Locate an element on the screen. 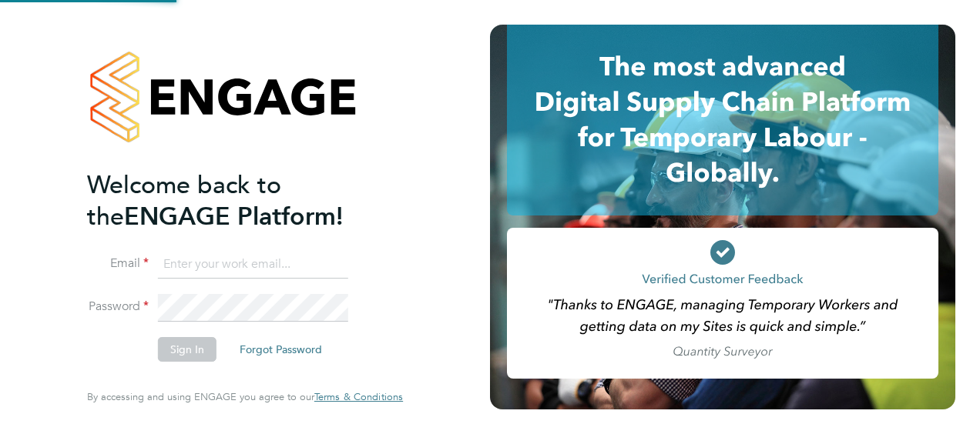 This screenshot has height=434, width=980. button: Sign In is located at coordinates (187, 350).